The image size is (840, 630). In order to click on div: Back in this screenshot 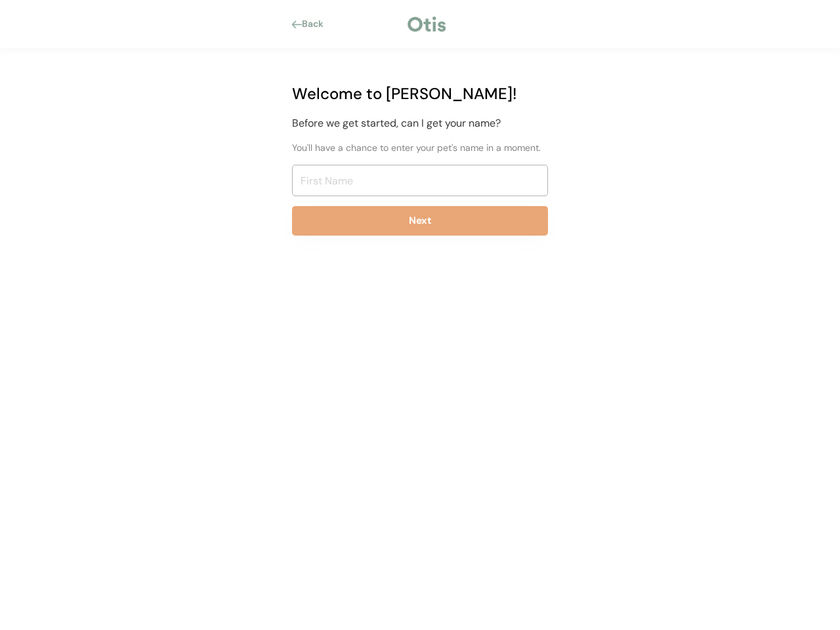, I will do `click(316, 24)`.